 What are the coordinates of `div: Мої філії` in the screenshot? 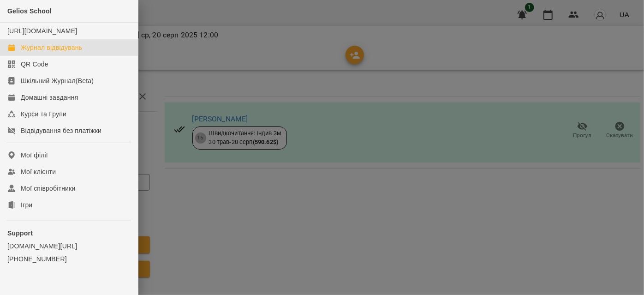 It's located at (34, 155).